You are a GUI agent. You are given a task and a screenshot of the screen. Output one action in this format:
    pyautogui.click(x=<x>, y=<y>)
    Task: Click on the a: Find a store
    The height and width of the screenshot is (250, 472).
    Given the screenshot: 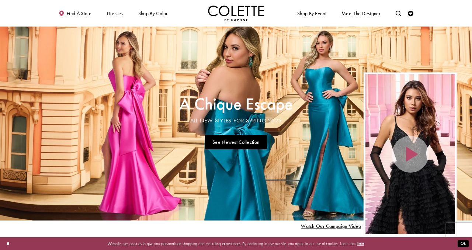 What is the action you would take?
    pyautogui.click(x=75, y=13)
    